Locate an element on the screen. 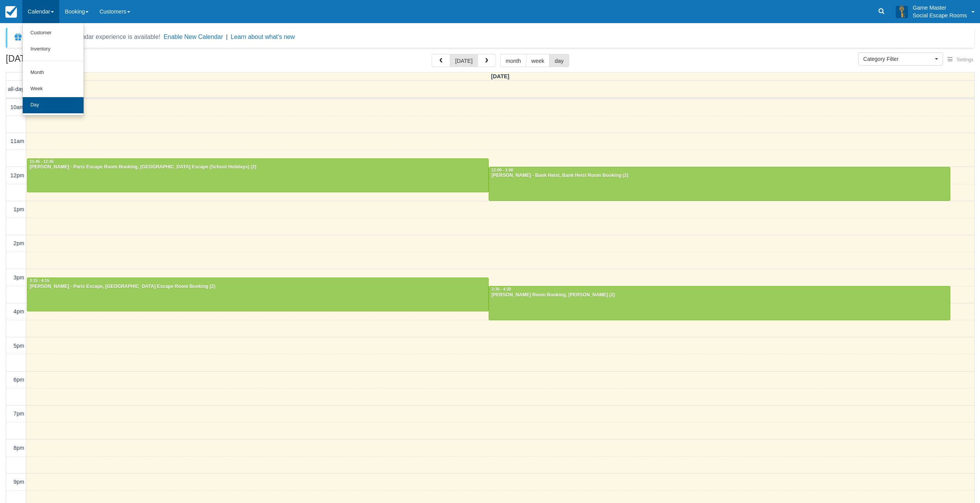 The height and width of the screenshot is (503, 980). a: Day is located at coordinates (53, 105).